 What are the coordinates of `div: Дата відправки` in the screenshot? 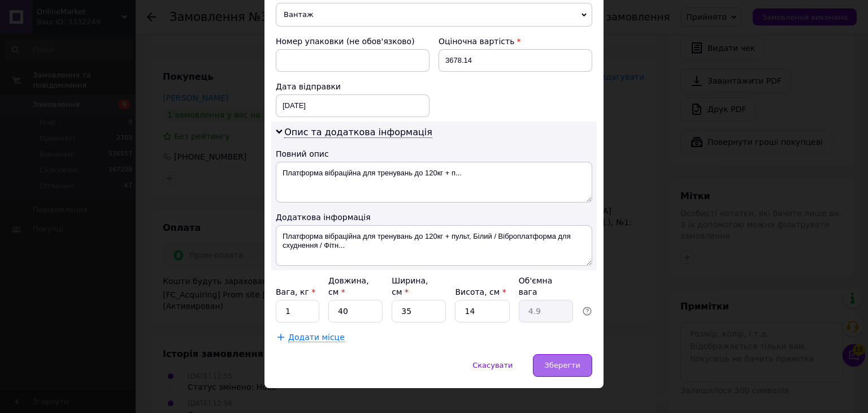 It's located at (352, 86).